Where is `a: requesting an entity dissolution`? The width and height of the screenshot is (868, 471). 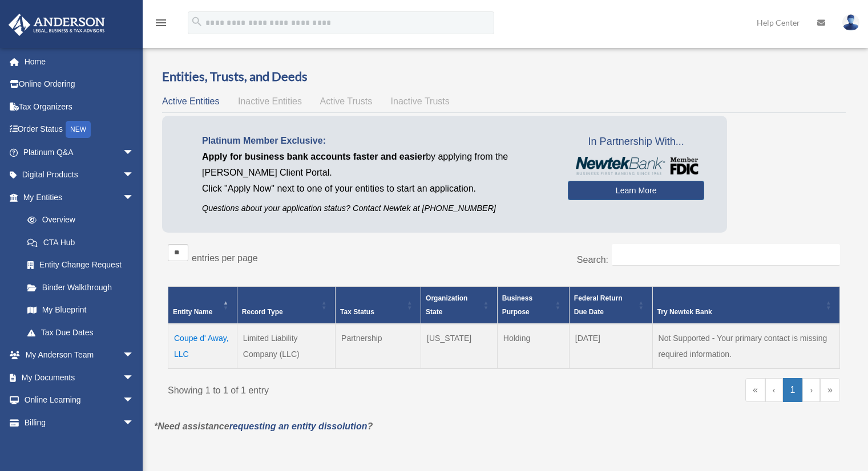
a: requesting an entity dissolution is located at coordinates (299, 426).